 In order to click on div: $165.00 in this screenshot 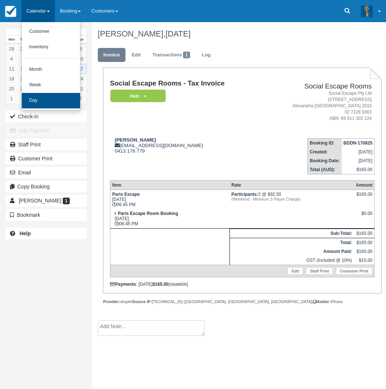, I will do `click(364, 197)`.